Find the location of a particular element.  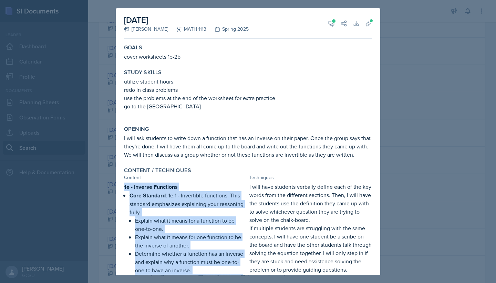

label: Content / Techniques is located at coordinates (158, 170).